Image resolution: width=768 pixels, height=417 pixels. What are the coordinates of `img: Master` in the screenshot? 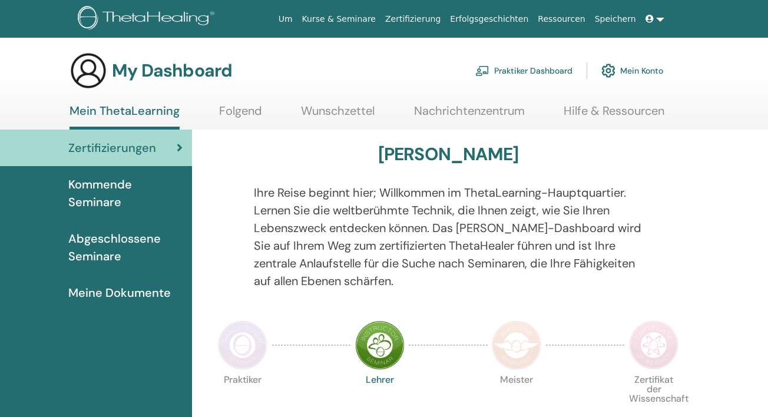 It's located at (517, 345).